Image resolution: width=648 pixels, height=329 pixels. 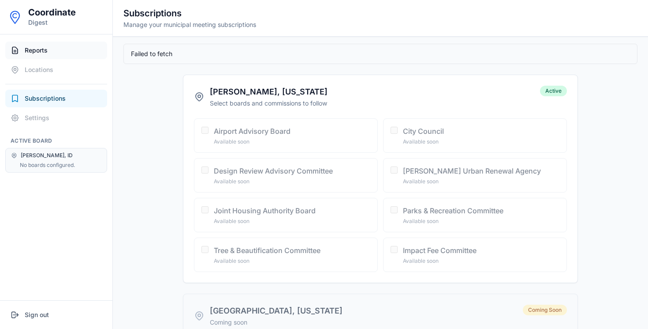 I want to click on span: Subscriptions, so click(x=45, y=98).